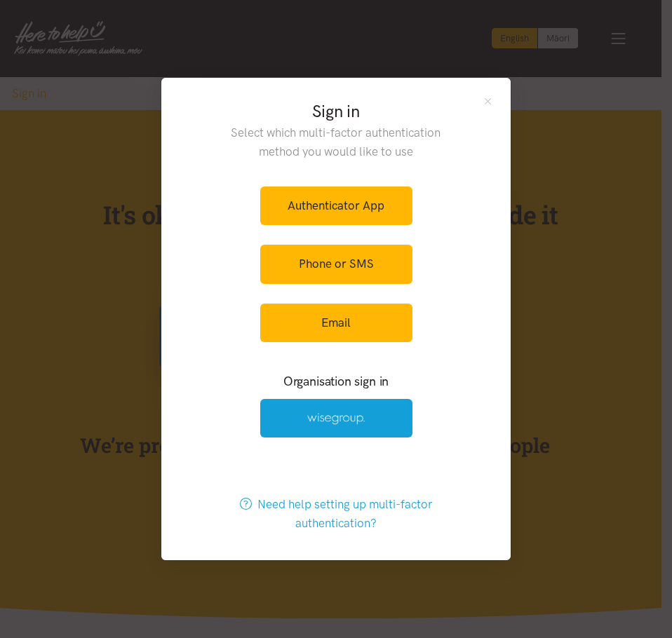 This screenshot has height=638, width=672. Describe the element at coordinates (336, 264) in the screenshot. I see `a: Phone or SMS` at that location.